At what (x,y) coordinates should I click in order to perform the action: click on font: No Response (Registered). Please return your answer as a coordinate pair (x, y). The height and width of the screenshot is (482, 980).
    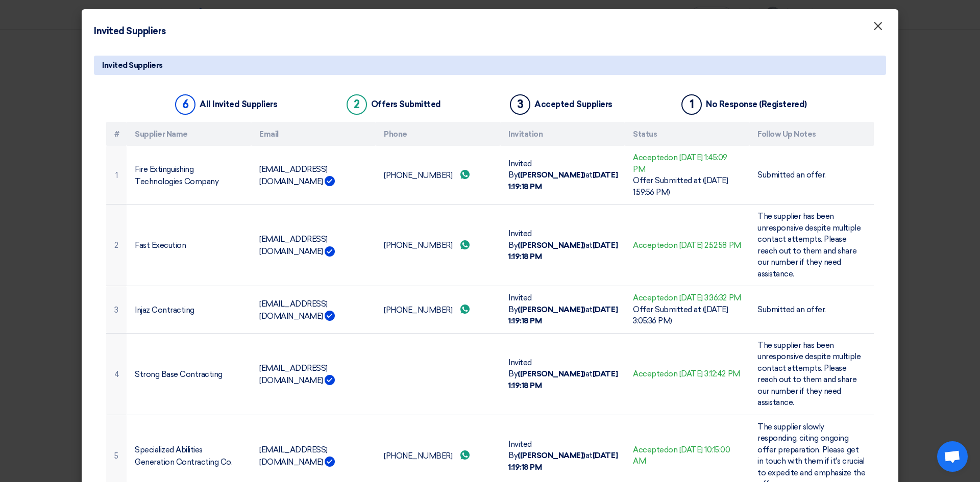
    Looking at the image, I should click on (755, 104).